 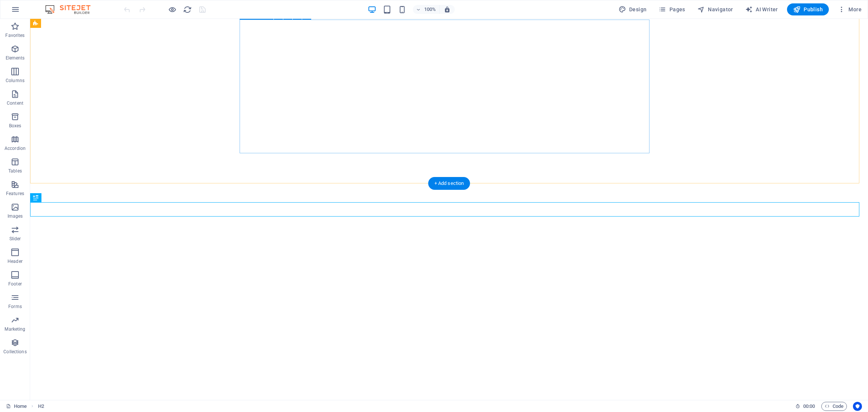 I want to click on button: reload, so click(x=187, y=9).